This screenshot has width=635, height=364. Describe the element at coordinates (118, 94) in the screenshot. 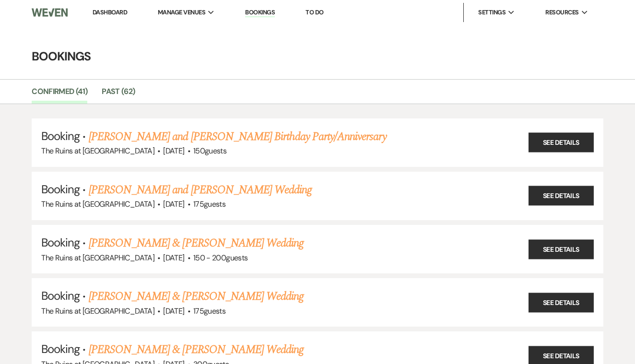

I see `a: Past (62)` at that location.